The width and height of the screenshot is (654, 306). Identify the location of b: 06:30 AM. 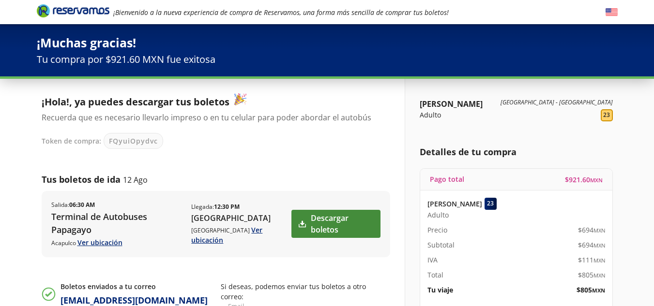
(82, 205).